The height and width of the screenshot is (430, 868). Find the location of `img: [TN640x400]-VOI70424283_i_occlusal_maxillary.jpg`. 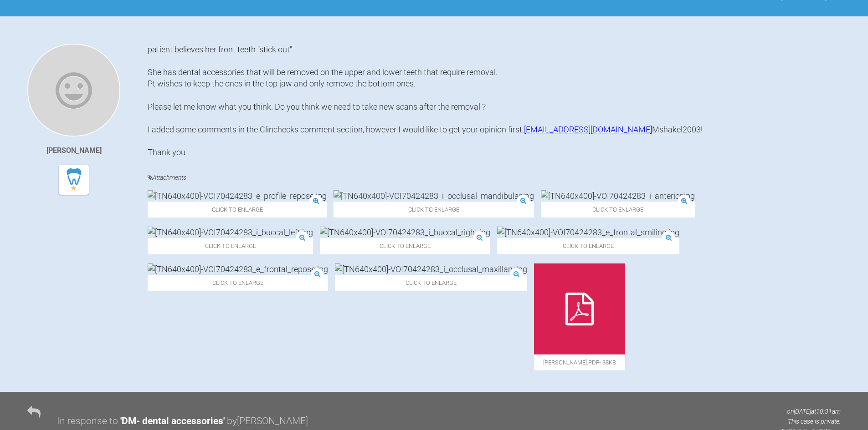

img: [TN640x400]-VOI70424283_i_occlusal_maxillary.jpg is located at coordinates (431, 269).